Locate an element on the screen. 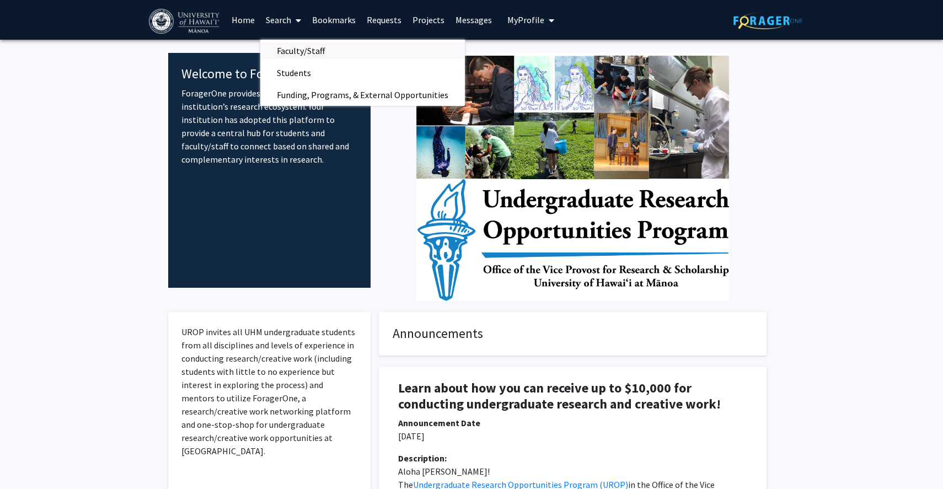 This screenshot has width=943, height=489. span: My Profile is located at coordinates (526, 20).